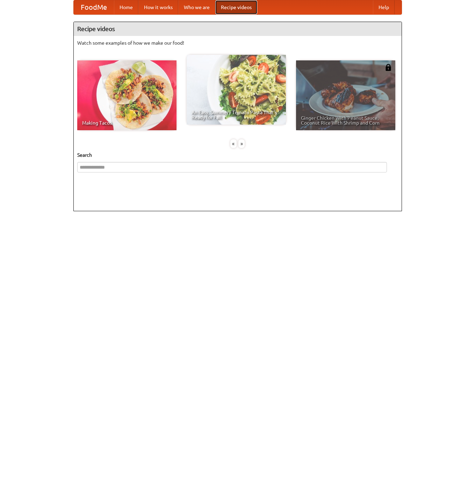 This screenshot has height=494, width=475. Describe the element at coordinates (236, 90) in the screenshot. I see `a: An Easy, Summery Tomato Pasta That's Ready for Fall` at that location.